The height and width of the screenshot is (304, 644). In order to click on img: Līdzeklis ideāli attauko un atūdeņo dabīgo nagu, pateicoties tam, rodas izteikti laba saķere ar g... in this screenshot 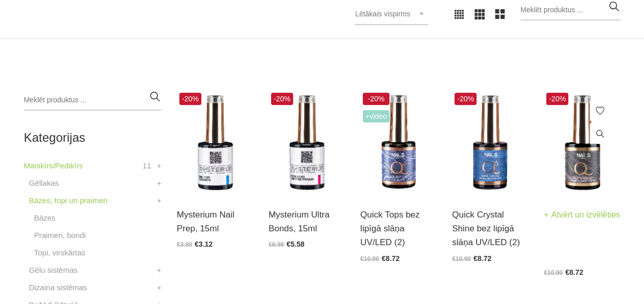, I will do `click(214, 143)`.